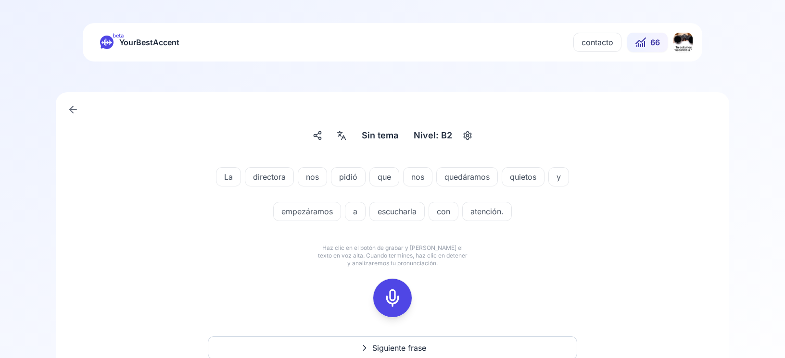 This screenshot has height=358, width=785. Describe the element at coordinates (269, 177) in the screenshot. I see `button: directora` at that location.